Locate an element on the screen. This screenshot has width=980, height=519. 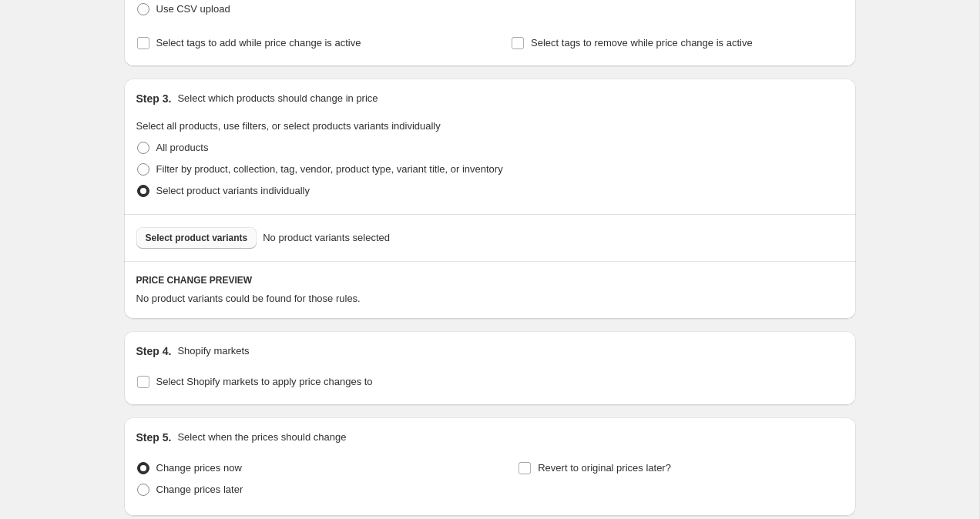
span: Select tags to add while price change is active is located at coordinates (259, 42).